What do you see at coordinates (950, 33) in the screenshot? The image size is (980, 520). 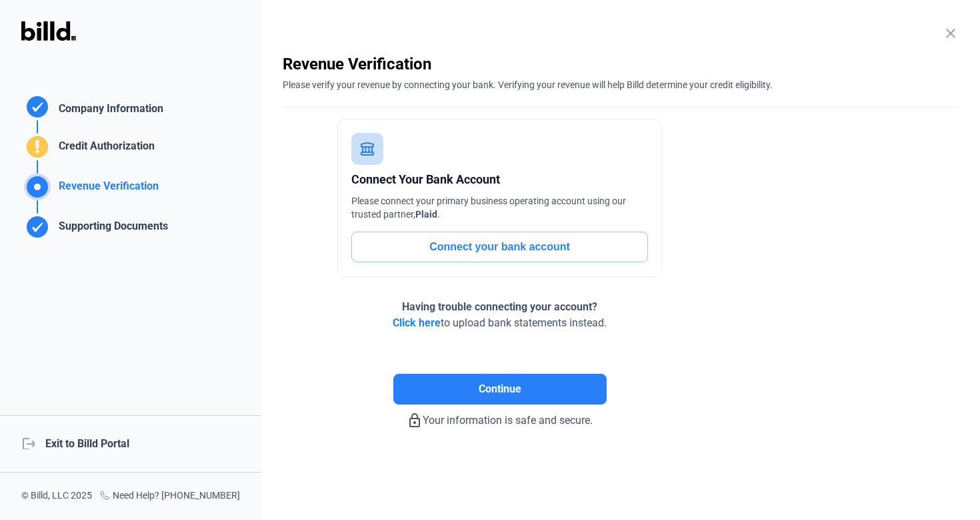 I see `mat-icon: close` at bounding box center [950, 33].